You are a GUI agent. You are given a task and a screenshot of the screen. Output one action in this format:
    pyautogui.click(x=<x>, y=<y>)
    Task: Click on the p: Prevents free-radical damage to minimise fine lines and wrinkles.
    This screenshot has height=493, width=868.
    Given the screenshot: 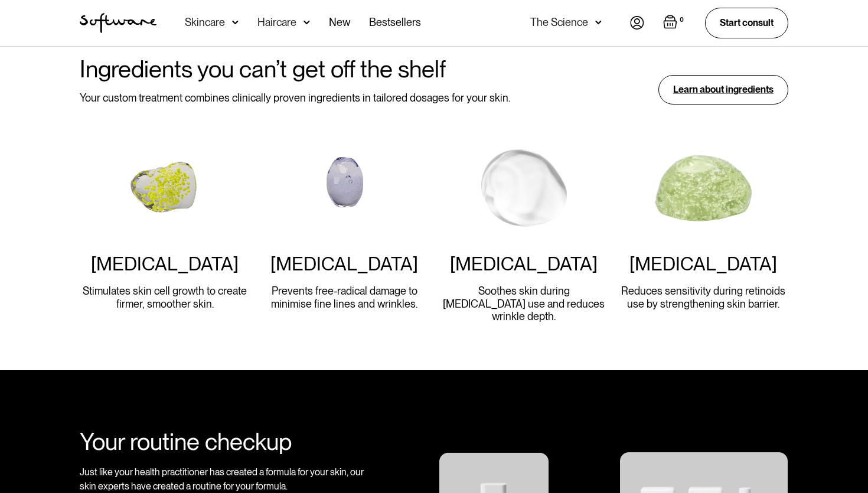 What is the action you would take?
    pyautogui.click(x=345, y=297)
    